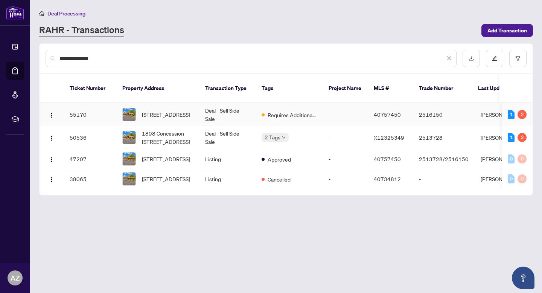  What do you see at coordinates (90, 88) in the screenshot?
I see `th: Ticket Number` at bounding box center [90, 88].